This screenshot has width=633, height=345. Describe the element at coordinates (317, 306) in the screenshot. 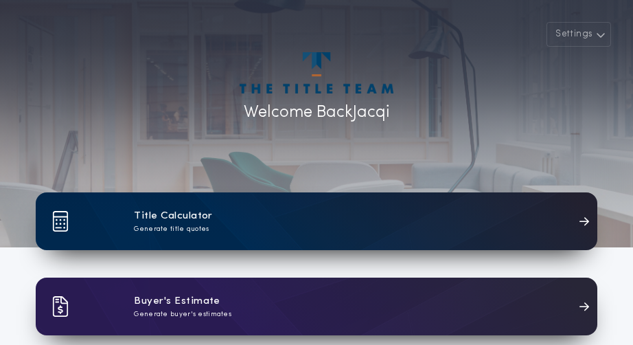

I see `a: card iconBuyer's EstimateGenerate buyer's estimates` at that location.